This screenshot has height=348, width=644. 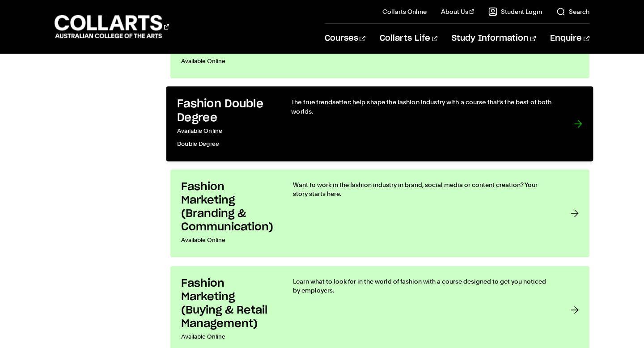 I want to click on a: Collarts Online, so click(x=405, y=11).